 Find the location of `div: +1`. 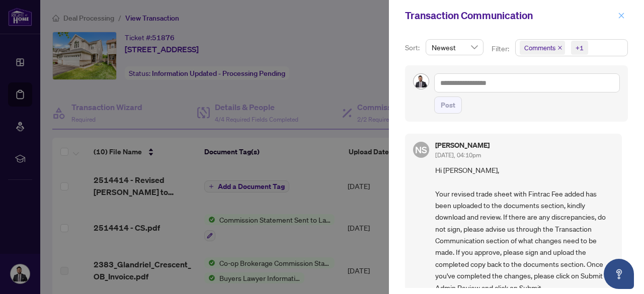

div: +1 is located at coordinates (580, 48).